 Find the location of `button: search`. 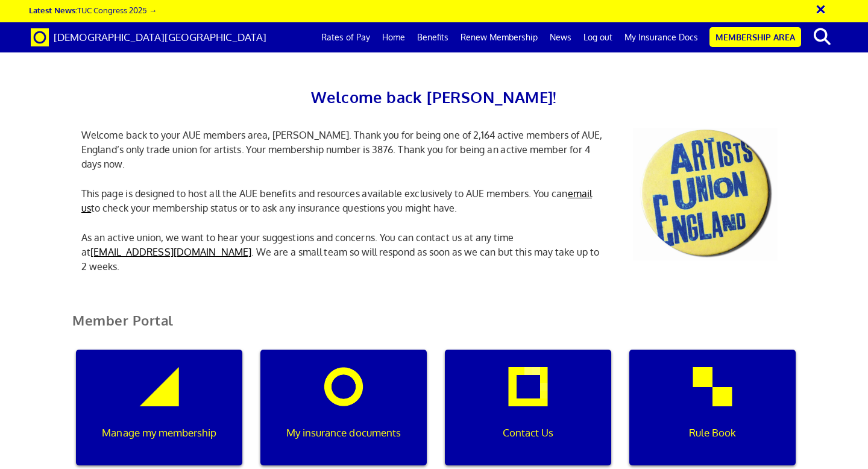

button: search is located at coordinates (822, 37).